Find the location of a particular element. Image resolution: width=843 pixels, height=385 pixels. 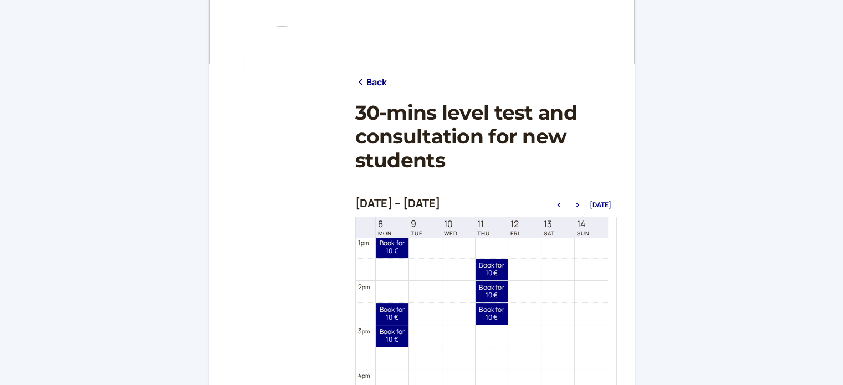

div: 4 is located at coordinates (364, 375).